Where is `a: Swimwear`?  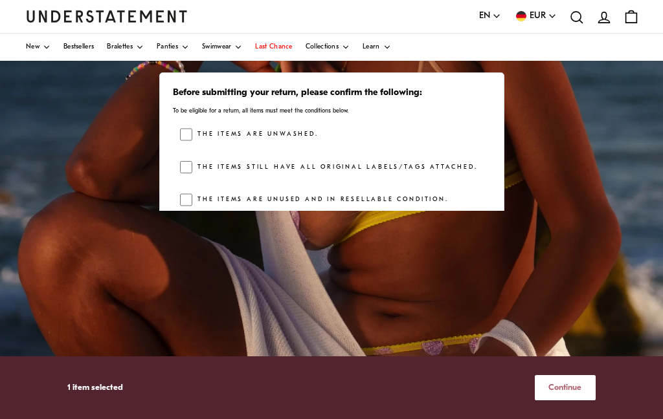 a: Swimwear is located at coordinates (222, 47).